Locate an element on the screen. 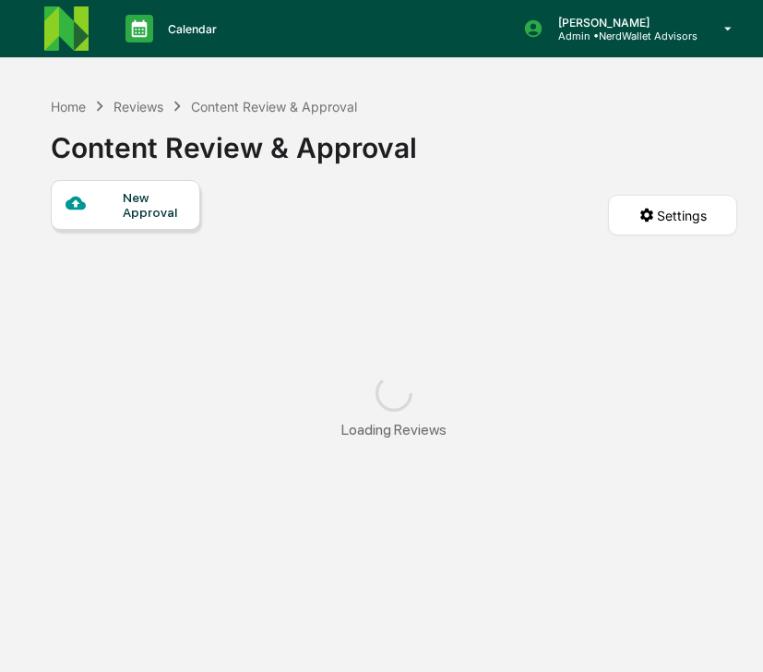 The image size is (763, 672). img: logo is located at coordinates (66, 29).